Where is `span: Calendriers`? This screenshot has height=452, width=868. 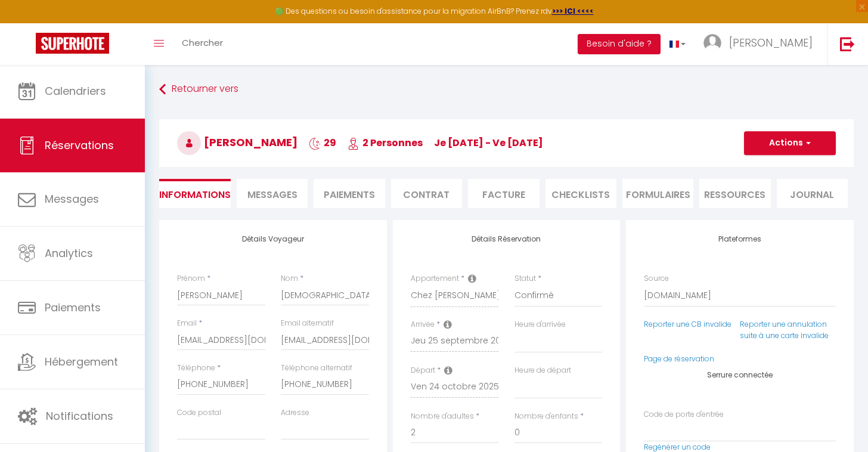
span: Calendriers is located at coordinates (75, 90).